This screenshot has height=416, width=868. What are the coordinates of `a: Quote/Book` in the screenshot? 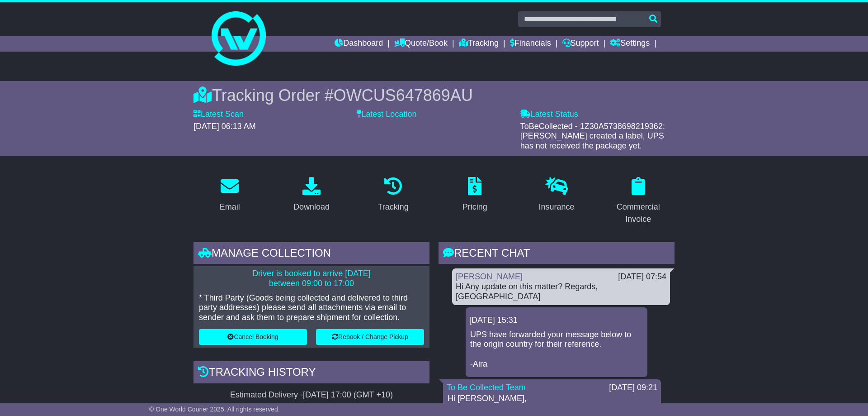 It's located at (421, 43).